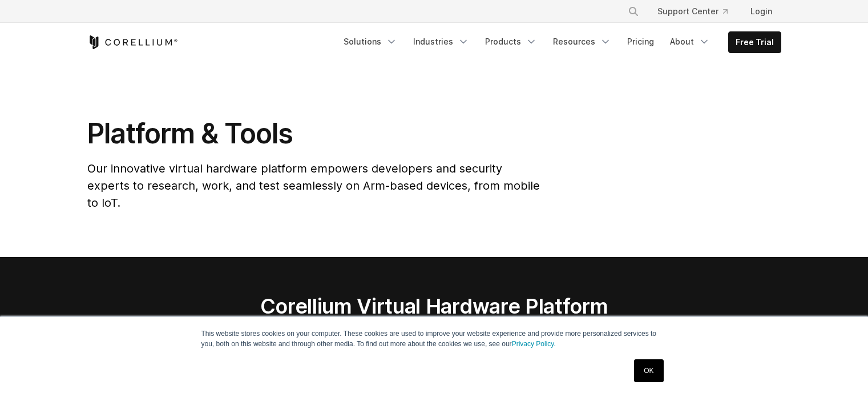 This screenshot has width=868, height=397. Describe the element at coordinates (314, 134) in the screenshot. I see `h1: Platform & Tools` at that location.